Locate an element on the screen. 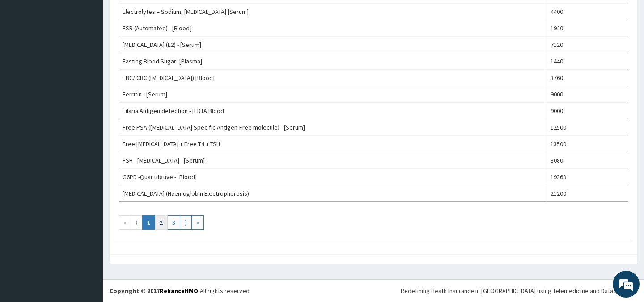 This screenshot has width=644, height=302. td: G6PD -Quantitative - [Blood] is located at coordinates (333, 177).